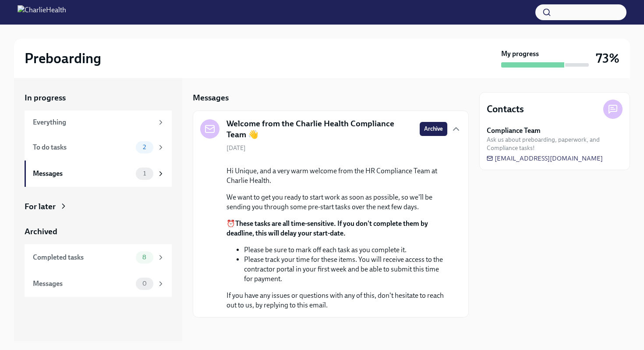 This screenshot has height=350, width=644. Describe the element at coordinates (98, 284) in the screenshot. I see `a: Messages0` at that location.